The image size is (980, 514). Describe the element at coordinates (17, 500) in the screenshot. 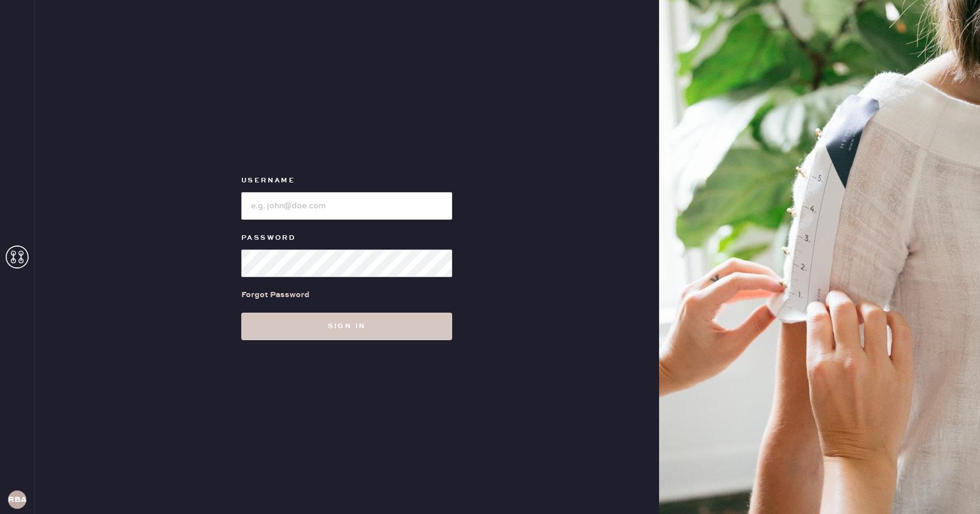

I see `h3: RBA` at that location.